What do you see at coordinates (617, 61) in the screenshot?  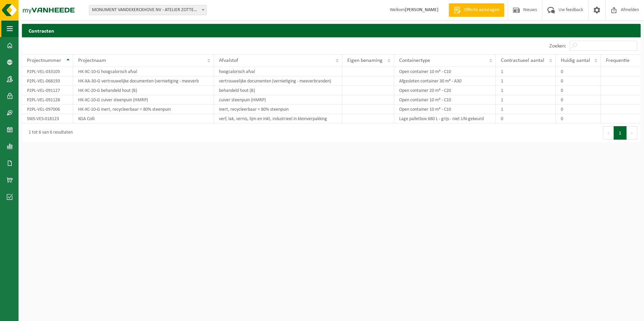 I see `span: Frequentie` at bounding box center [617, 61].